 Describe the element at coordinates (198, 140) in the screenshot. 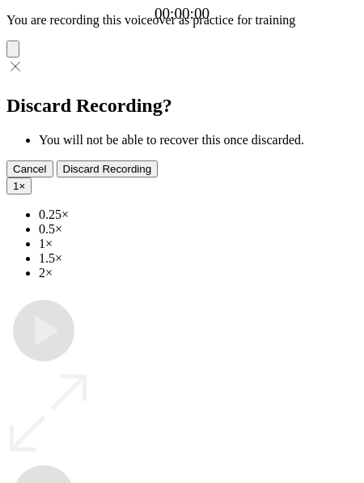

I see `li: You will not be able to recover this once discarded.` at that location.